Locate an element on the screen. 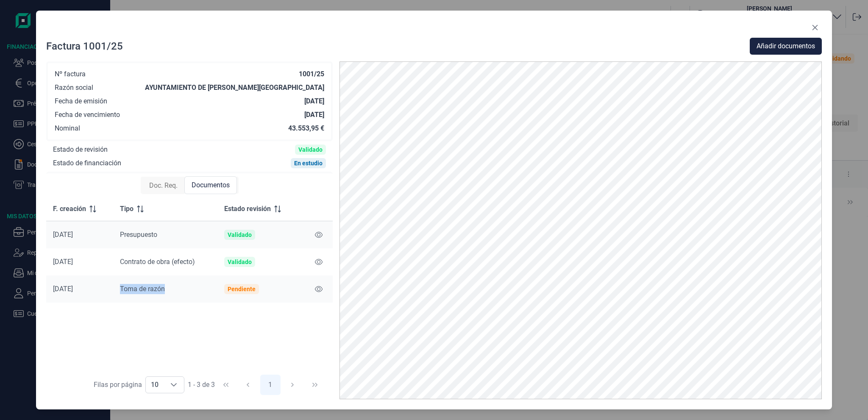 The height and width of the screenshot is (420, 868). div: En estudio is located at coordinates (308, 163).